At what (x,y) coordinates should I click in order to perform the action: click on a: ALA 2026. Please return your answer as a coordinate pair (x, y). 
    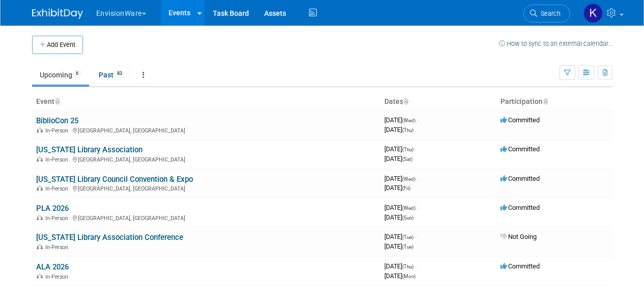
    Looking at the image, I should click on (52, 267).